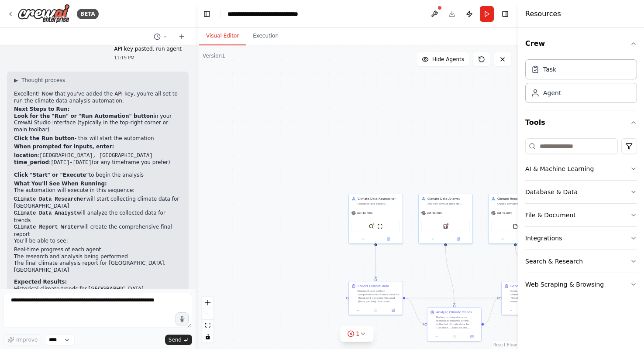  Describe the element at coordinates (276, 14) in the screenshot. I see `nav: breadcrumb` at that location.